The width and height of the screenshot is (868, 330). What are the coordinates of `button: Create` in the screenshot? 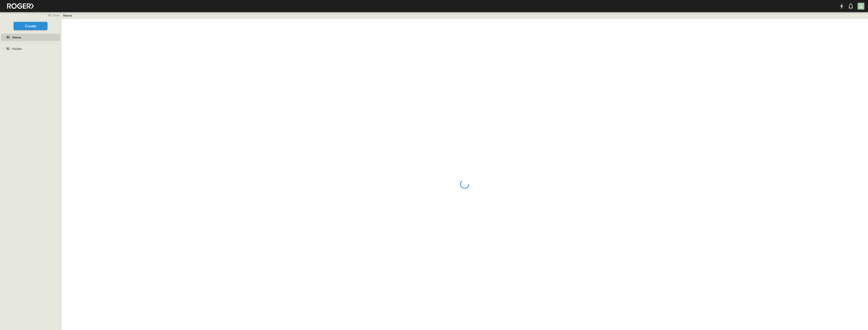 It's located at (30, 26).